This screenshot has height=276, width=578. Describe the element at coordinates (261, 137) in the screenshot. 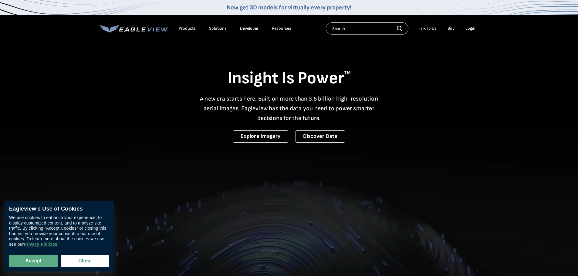

I see `a: Explore Imagery` at that location.